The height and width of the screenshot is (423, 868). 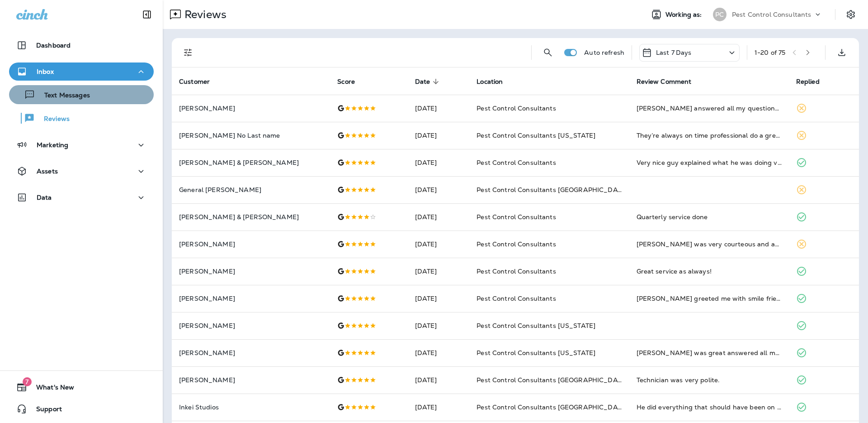 I want to click on div: 1 - 20 of 75, so click(x=770, y=52).